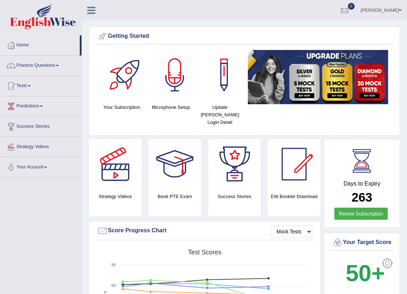 The width and height of the screenshot is (407, 294). What do you see at coordinates (366, 273) in the screenshot?
I see `b: 50+` at bounding box center [366, 273].